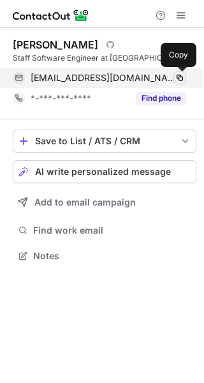  What do you see at coordinates (103, 172) in the screenshot?
I see `span: AI write personalized message` at bounding box center [103, 172].